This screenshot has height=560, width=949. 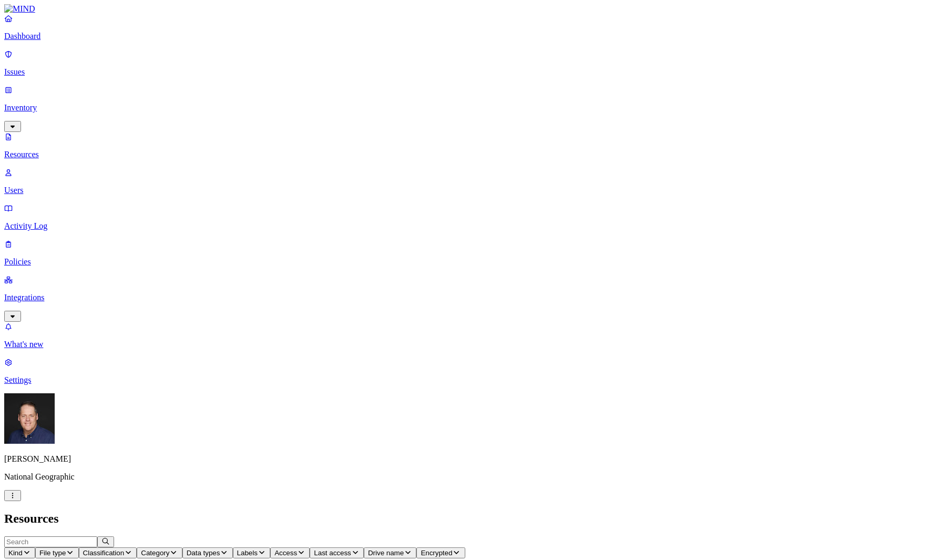 What do you see at coordinates (474, 344) in the screenshot?
I see `p: What's new` at bounding box center [474, 344].